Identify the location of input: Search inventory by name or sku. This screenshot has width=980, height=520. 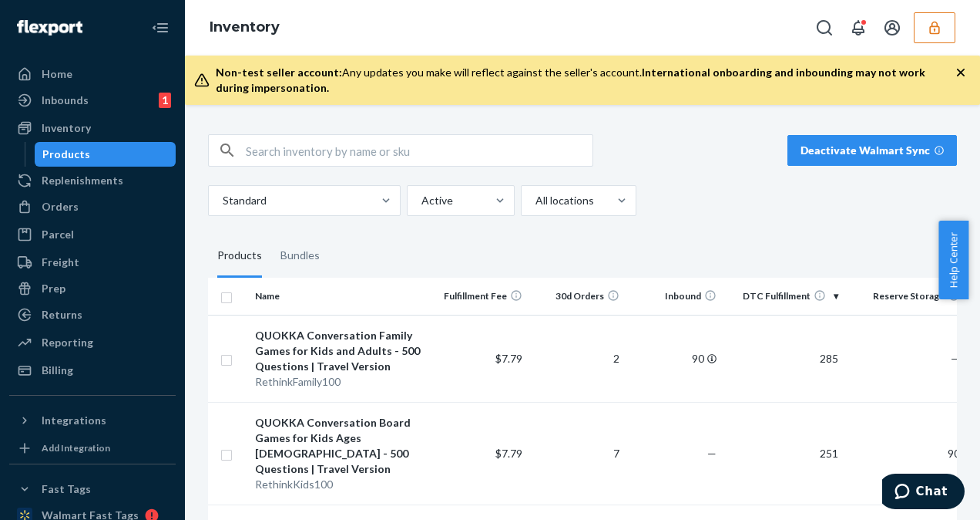
(419, 151).